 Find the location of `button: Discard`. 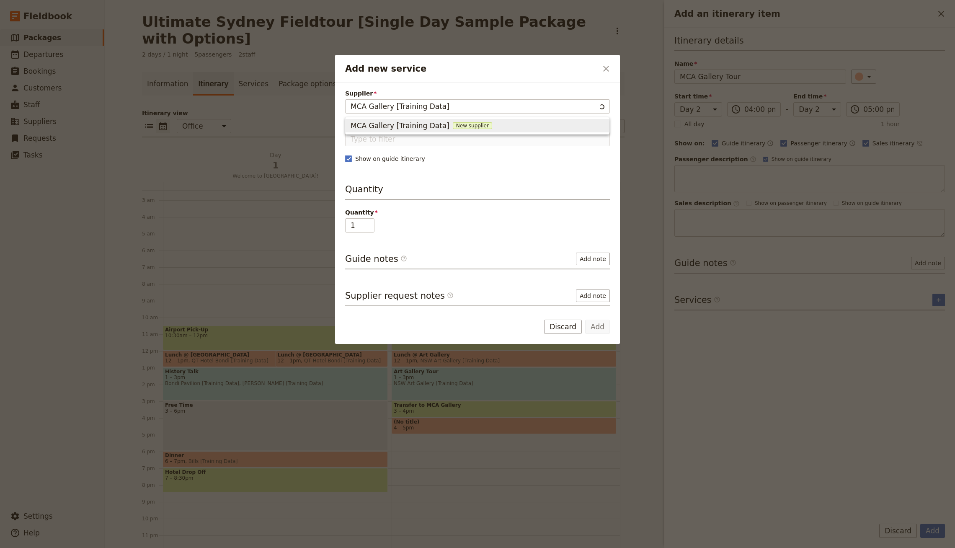

button: Discard is located at coordinates (563, 327).